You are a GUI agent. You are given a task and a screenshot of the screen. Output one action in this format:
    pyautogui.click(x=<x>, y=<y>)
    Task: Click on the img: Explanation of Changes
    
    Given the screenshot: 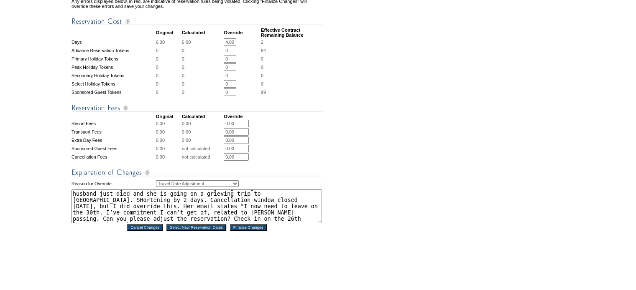 What is the action you would take?
    pyautogui.click(x=197, y=173)
    